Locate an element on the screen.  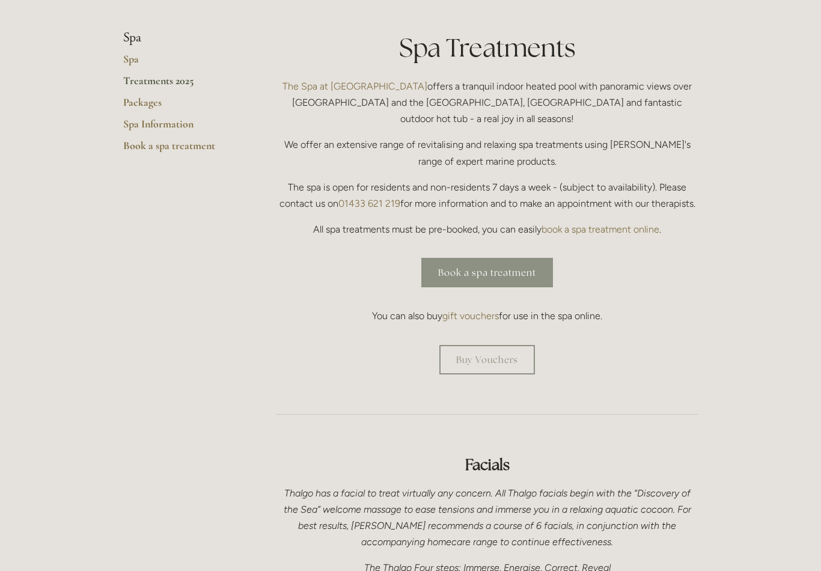
a: Spa Information is located at coordinates (180, 128).